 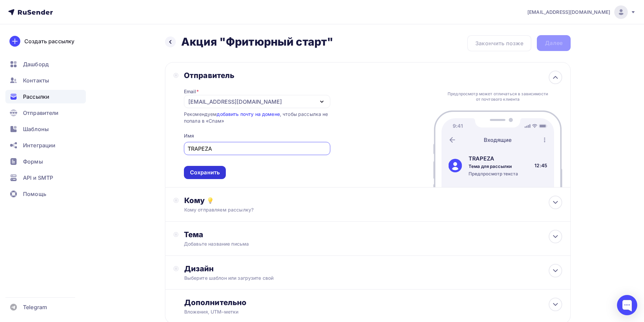 I want to click on span: Интеграции, so click(x=39, y=145).